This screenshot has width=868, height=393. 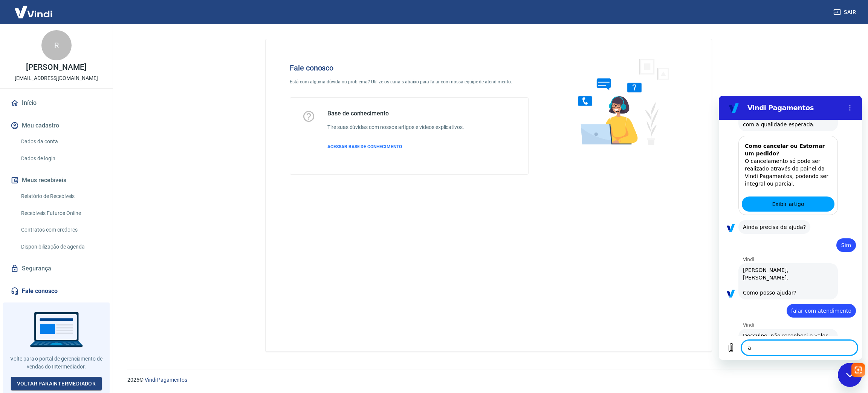 What do you see at coordinates (166, 380) in the screenshot?
I see `a: Vindi Pagamentos` at bounding box center [166, 380].